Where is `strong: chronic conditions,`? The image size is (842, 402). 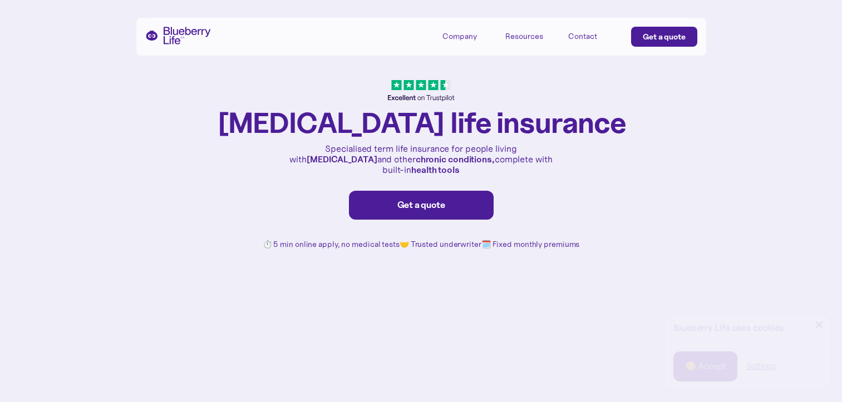 strong: chronic conditions, is located at coordinates (455, 159).